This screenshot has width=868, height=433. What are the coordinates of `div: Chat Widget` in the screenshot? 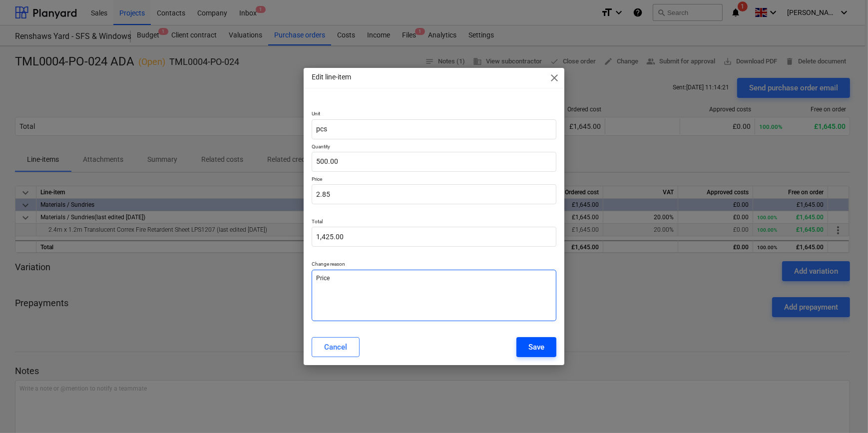 It's located at (843, 409).